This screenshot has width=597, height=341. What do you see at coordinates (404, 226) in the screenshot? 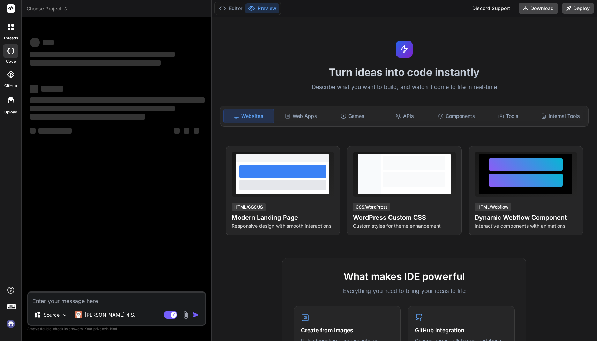
I see `p: Custom styles for theme enhancement` at bounding box center [404, 226].